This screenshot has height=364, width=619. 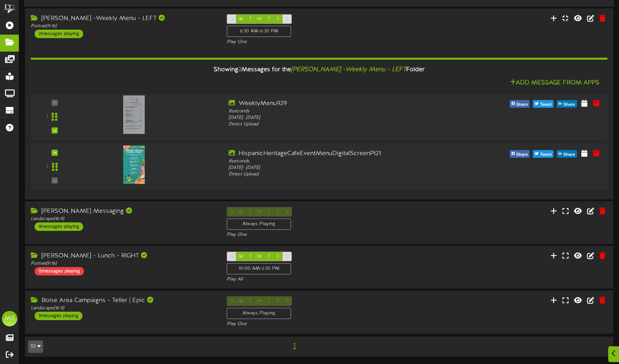 I want to click on div: WeeklyMenu929, so click(x=343, y=103).